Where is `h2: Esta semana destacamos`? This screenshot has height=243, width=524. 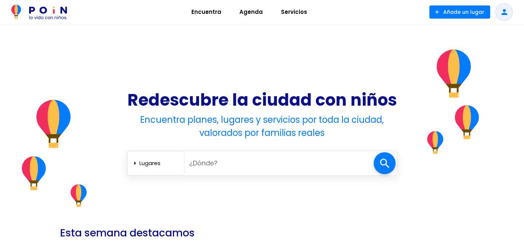 h2: Esta semana destacamos is located at coordinates (127, 233).